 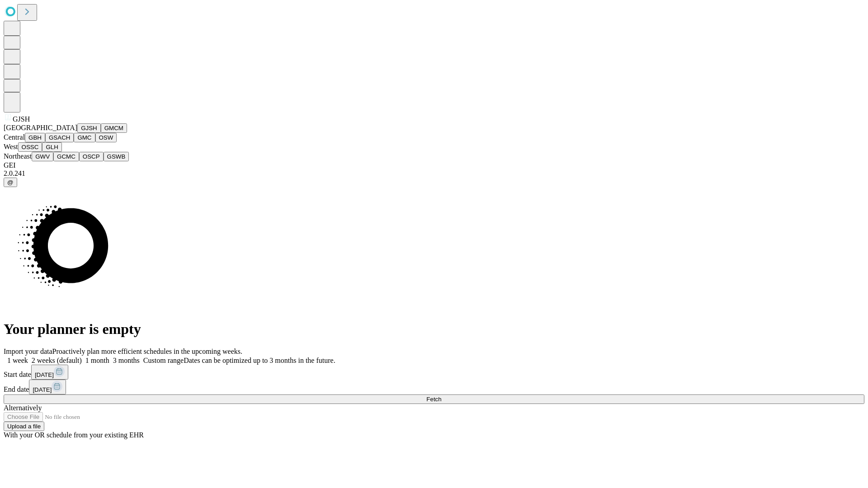 What do you see at coordinates (147, 351) in the screenshot?
I see `span: Proactively plan more efficient schedules in the upcoming weeks.` at bounding box center [147, 351].